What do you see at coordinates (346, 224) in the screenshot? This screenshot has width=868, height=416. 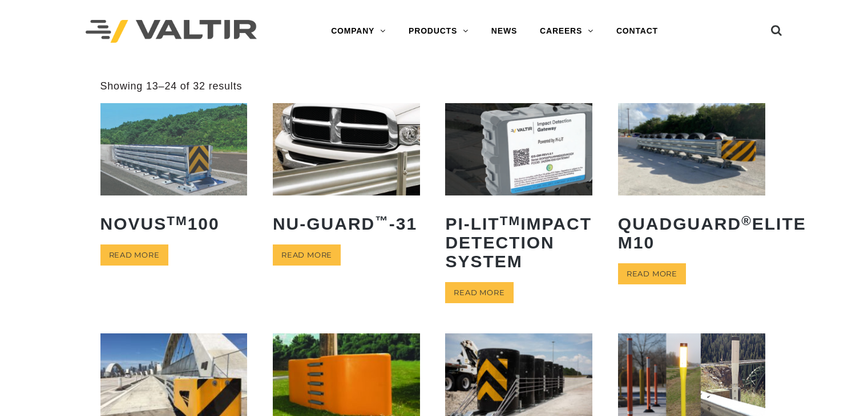 I see `h2: NU-GUARD -31` at bounding box center [346, 224].